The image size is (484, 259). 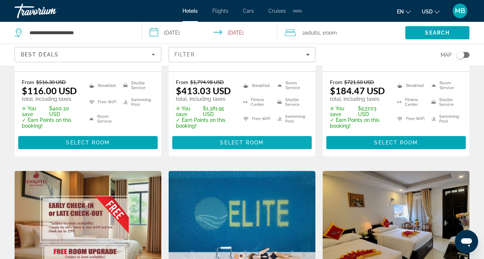 What do you see at coordinates (220, 11) in the screenshot?
I see `a: Flights` at bounding box center [220, 11].